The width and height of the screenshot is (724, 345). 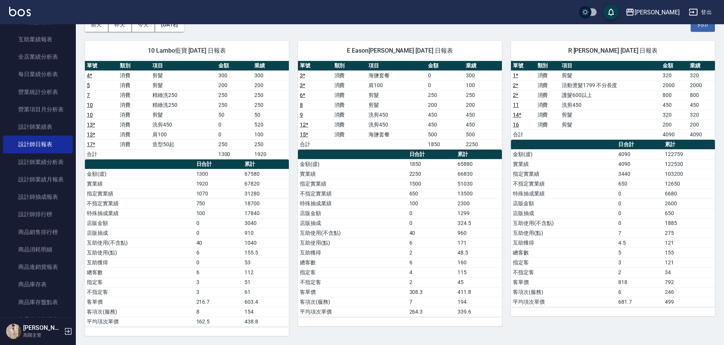 What do you see at coordinates (479, 184) in the screenshot?
I see `td: 51030` at bounding box center [479, 184].